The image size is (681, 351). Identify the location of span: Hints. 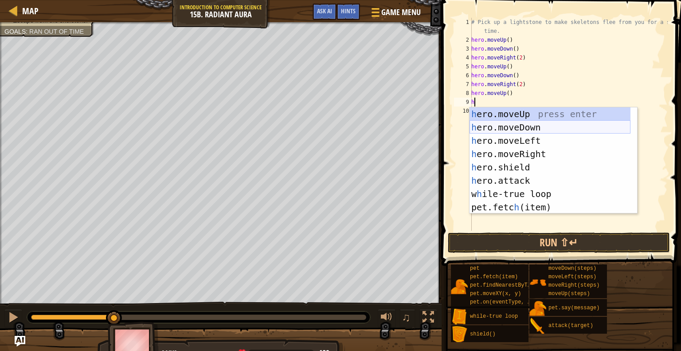
(348, 11).